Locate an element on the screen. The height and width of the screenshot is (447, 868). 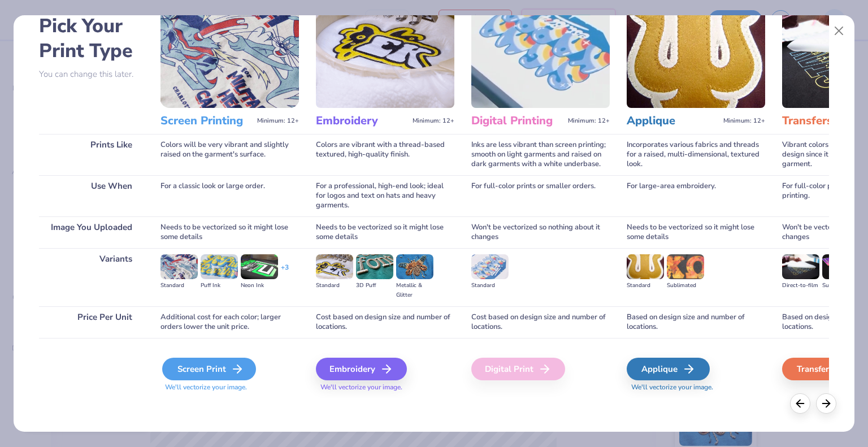
div: Applique is located at coordinates (668, 369).